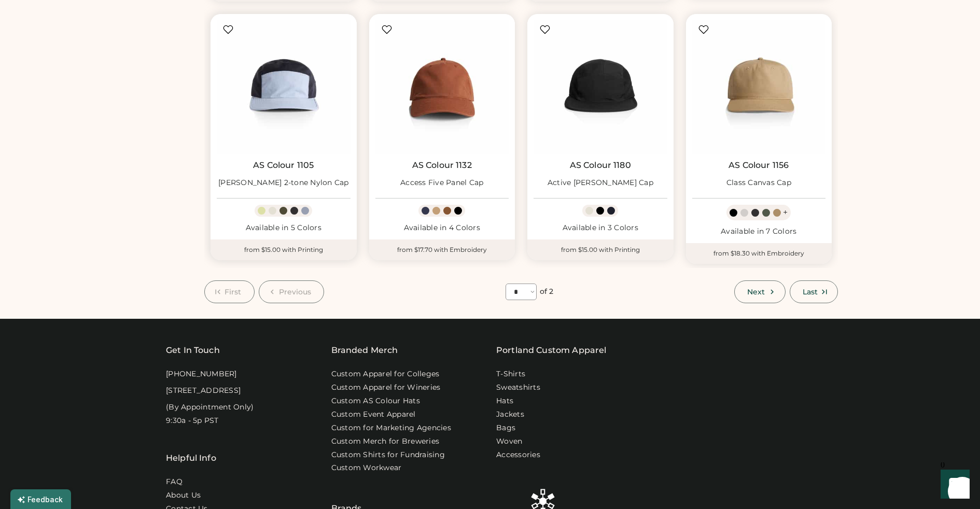  I want to click on a: AS Colour 1156, so click(758, 165).